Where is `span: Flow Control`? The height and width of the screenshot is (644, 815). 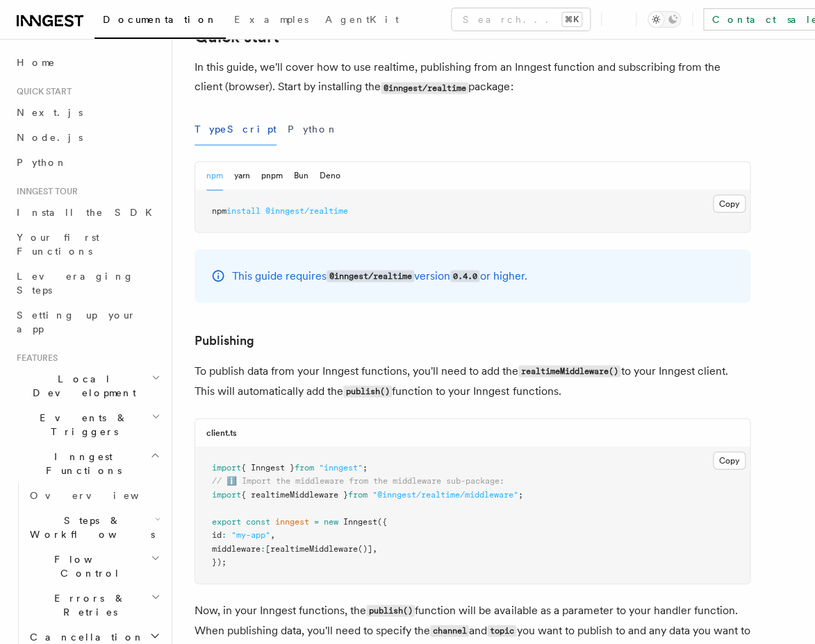
span: Flow Control is located at coordinates (87, 566).